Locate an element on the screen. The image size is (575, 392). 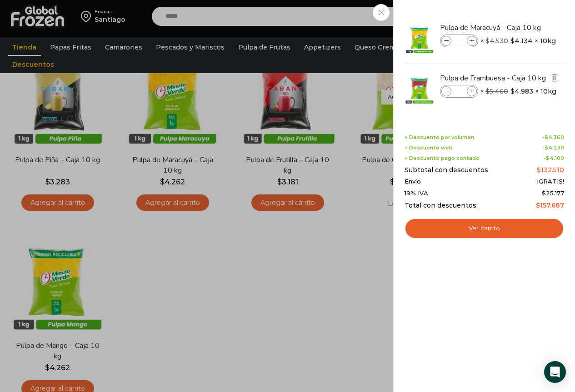
span: Total con descuentos: is located at coordinates (441, 205).